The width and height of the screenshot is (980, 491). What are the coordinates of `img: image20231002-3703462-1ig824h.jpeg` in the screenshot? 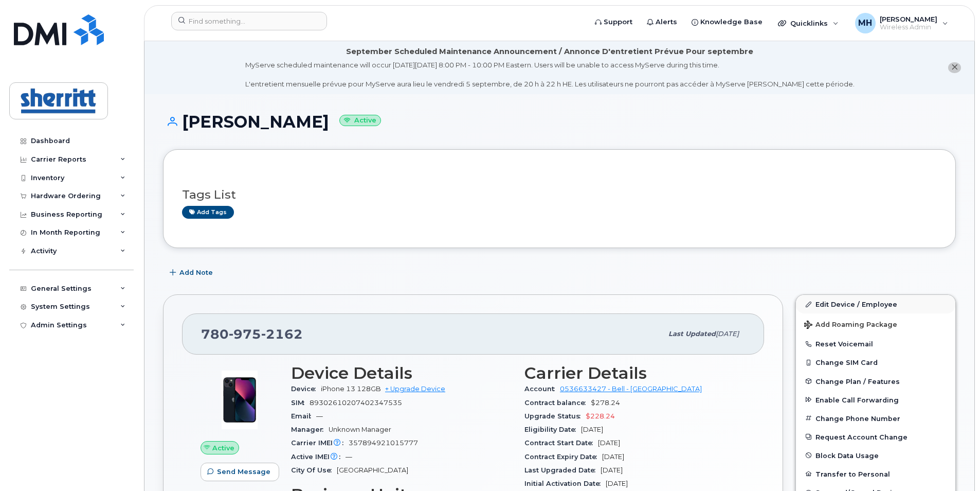 It's located at (240, 400).